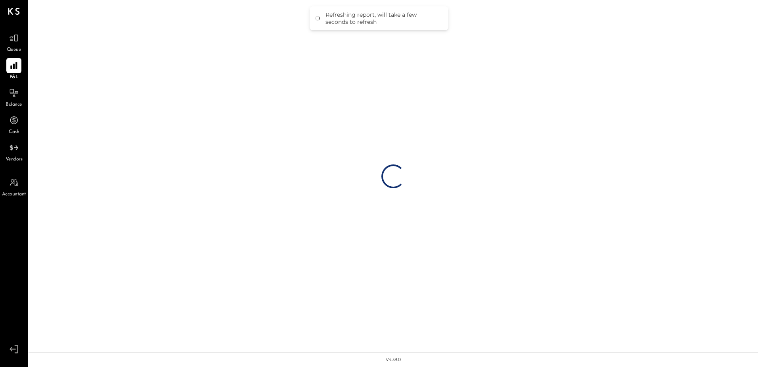 Image resolution: width=758 pixels, height=367 pixels. What do you see at coordinates (14, 50) in the screenshot?
I see `span: Queue` at bounding box center [14, 50].